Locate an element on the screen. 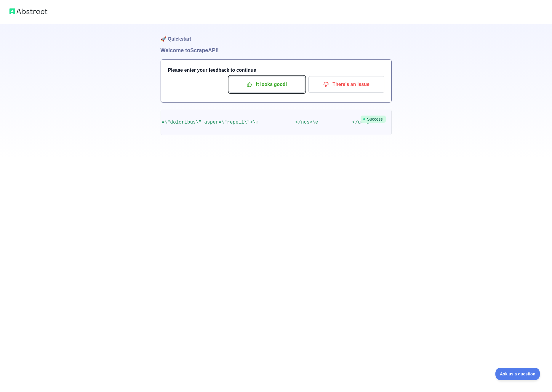 Image resolution: width=552 pixels, height=392 pixels. h3: Please enter your feedback to continue is located at coordinates (276, 70).